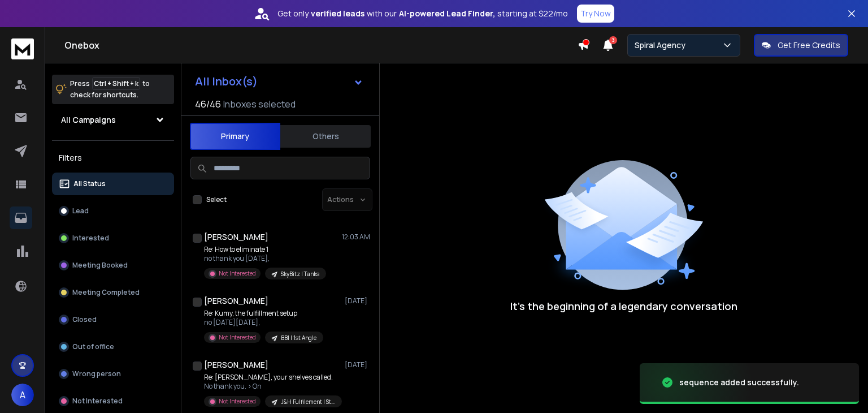 This screenshot has height=413, width=868. I want to click on button: Interested, so click(113, 238).